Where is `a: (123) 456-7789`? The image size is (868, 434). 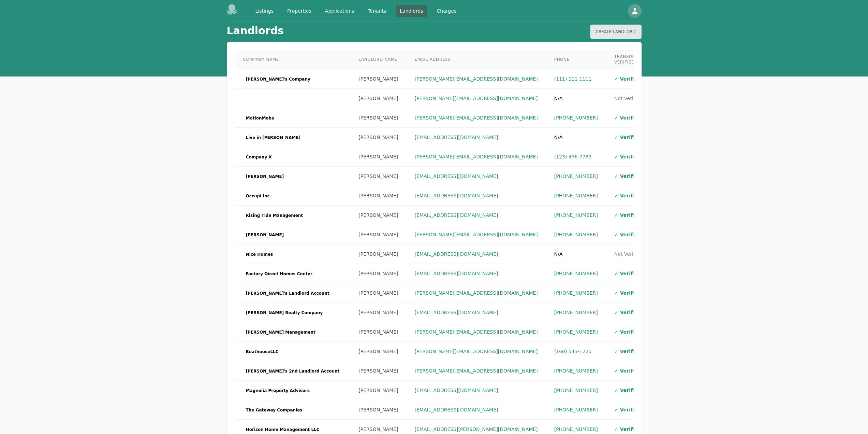 a: (123) 456-7789 is located at coordinates (573, 157).